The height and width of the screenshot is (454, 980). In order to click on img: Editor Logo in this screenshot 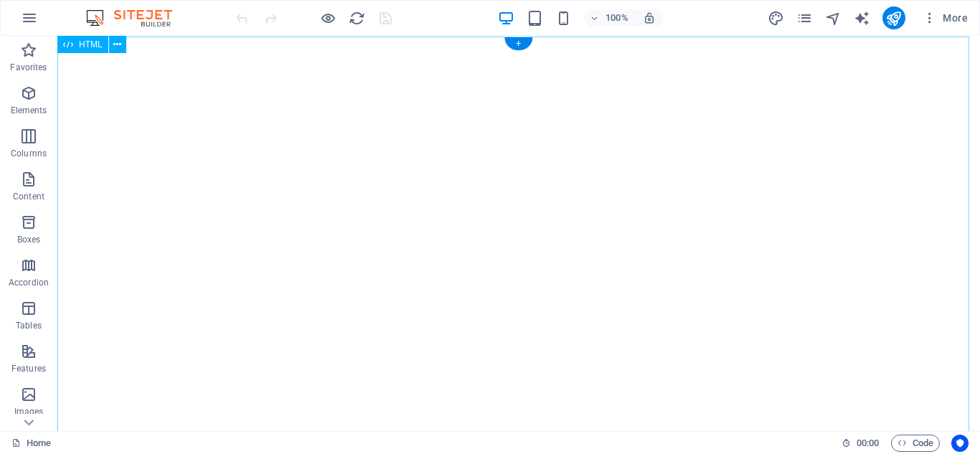, I will do `click(137, 18)`.